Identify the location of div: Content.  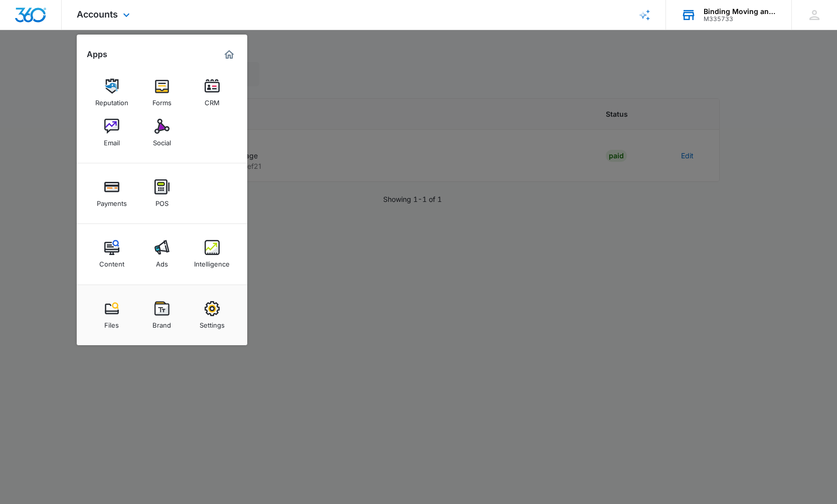
(112, 262).